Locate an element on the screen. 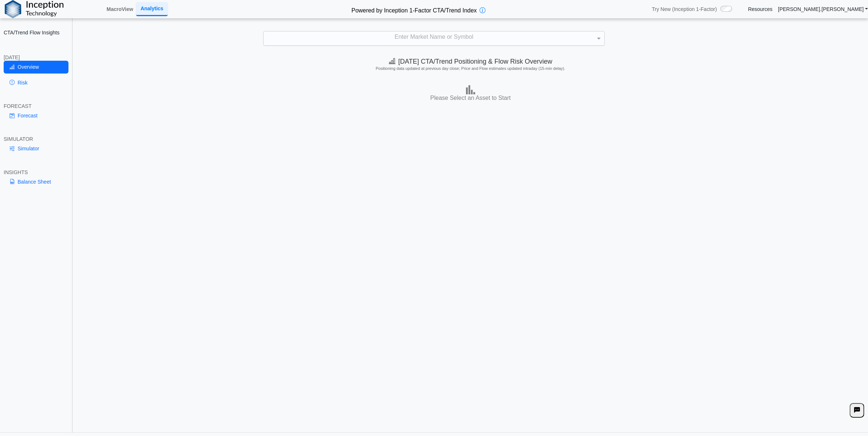 This screenshot has width=868, height=436. a: Balance Sheet is located at coordinates (36, 182).